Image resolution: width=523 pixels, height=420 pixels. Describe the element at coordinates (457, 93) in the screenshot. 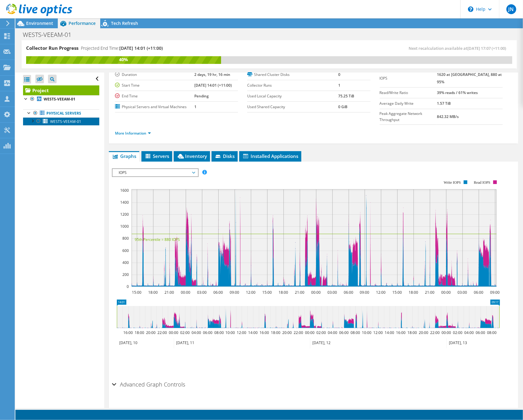

I see `b: 39% reads / 61% writes` at that location.